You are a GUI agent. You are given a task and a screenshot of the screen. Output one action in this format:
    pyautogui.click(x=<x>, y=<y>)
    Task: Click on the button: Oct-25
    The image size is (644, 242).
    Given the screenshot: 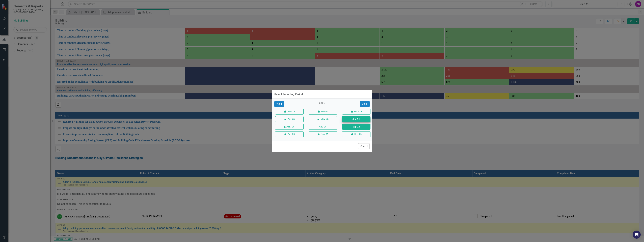 What is the action you would take?
    pyautogui.click(x=289, y=134)
    